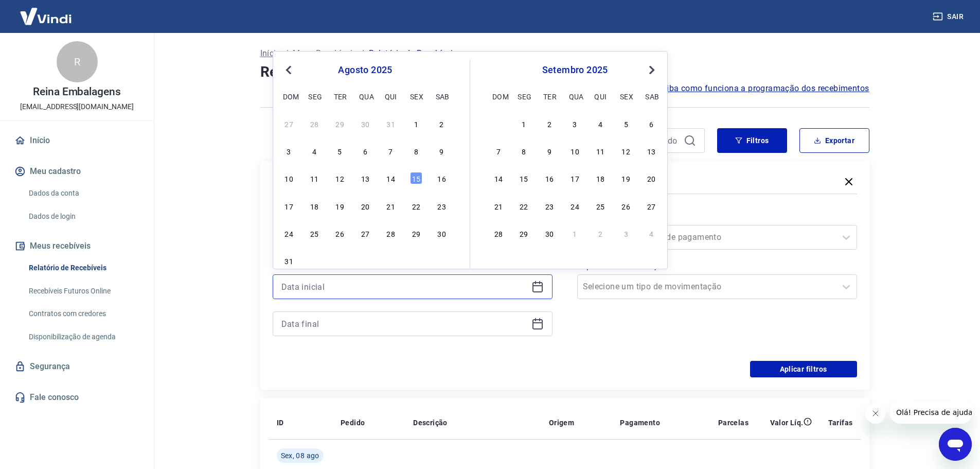 The height and width of the screenshot is (469, 980). Describe the element at coordinates (550, 178) in the screenshot. I see `div: Choose terça-feira, 16 de setembro de 2025` at that location.